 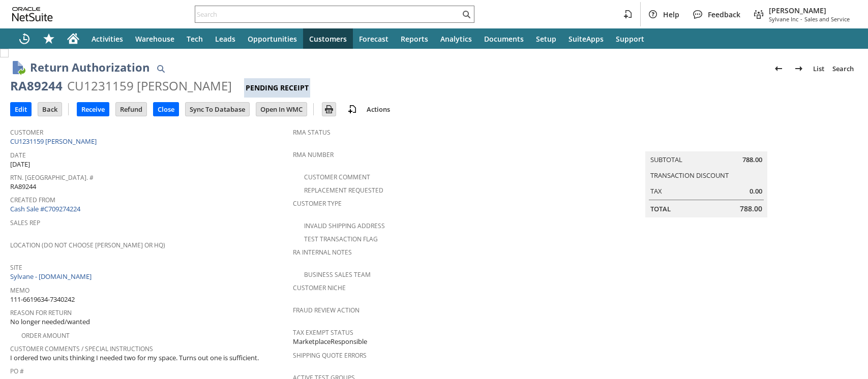 I want to click on a: Activities, so click(x=107, y=39).